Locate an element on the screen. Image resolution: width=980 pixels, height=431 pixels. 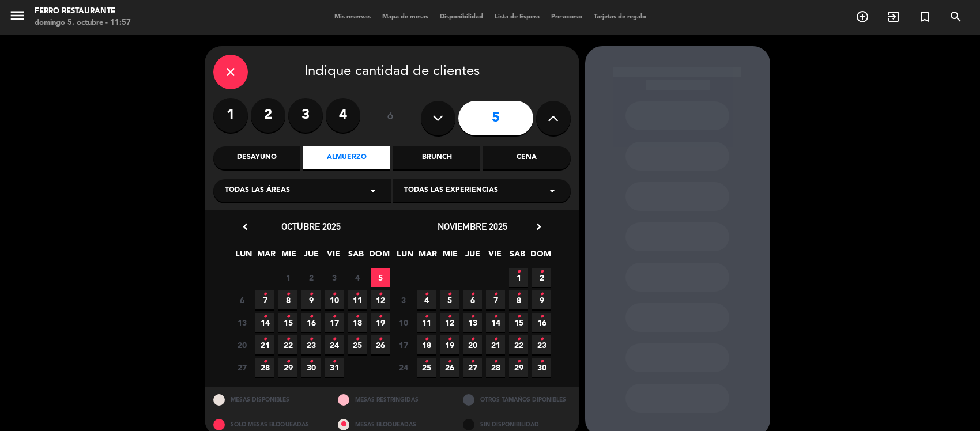
i: exit_to_app is located at coordinates (894, 17).